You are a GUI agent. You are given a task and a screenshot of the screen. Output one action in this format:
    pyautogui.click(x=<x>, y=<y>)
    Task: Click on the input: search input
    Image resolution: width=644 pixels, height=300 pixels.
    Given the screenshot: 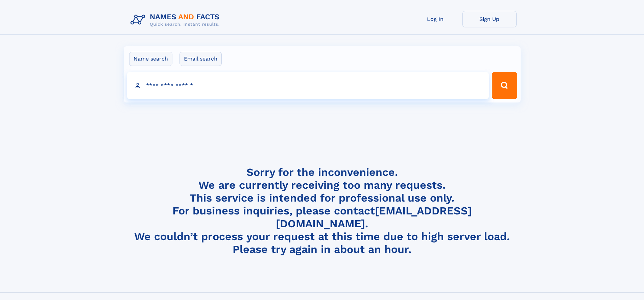 What is the action you would take?
    pyautogui.click(x=308, y=86)
    